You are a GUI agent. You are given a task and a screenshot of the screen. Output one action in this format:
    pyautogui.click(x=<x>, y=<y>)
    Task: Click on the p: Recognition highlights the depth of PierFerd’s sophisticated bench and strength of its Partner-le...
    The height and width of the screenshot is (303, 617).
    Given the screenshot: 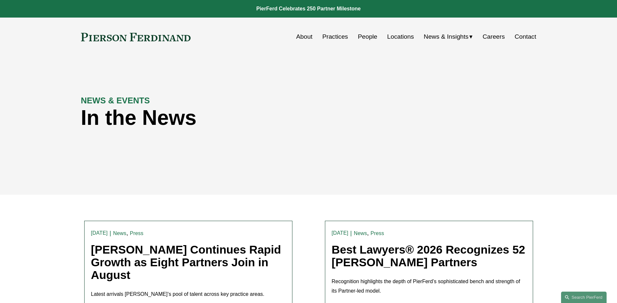 What is the action you would take?
    pyautogui.click(x=429, y=287)
    